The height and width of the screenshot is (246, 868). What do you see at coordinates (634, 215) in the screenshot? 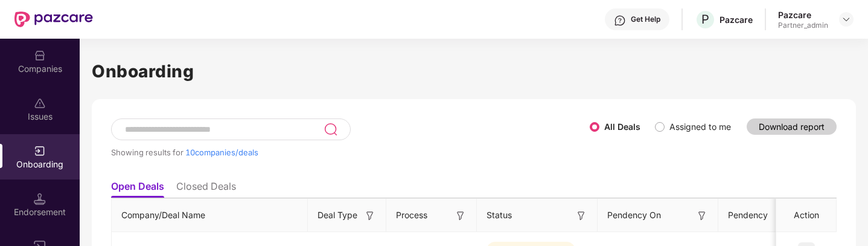
I see `span: Pendency On` at bounding box center [634, 215].